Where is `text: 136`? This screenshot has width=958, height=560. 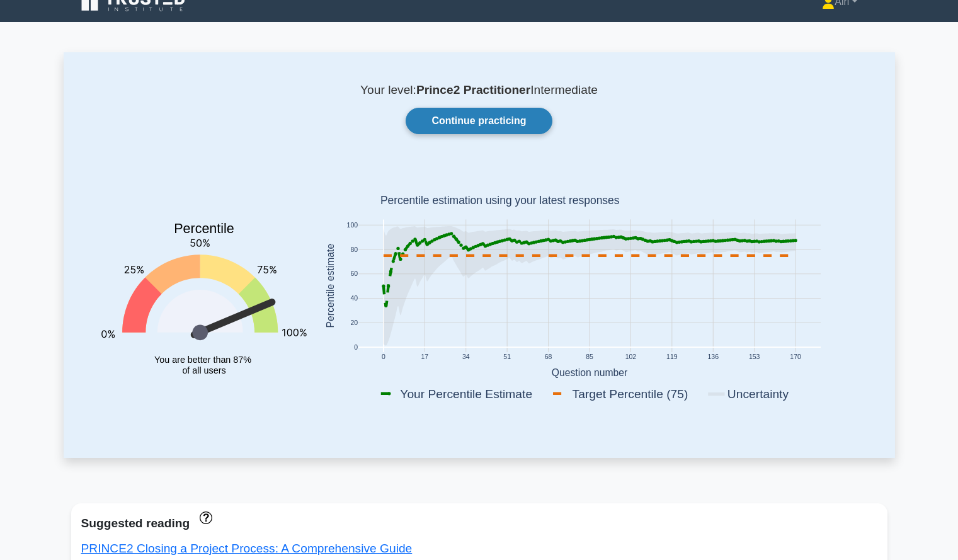
text: 136 is located at coordinates (713, 357).